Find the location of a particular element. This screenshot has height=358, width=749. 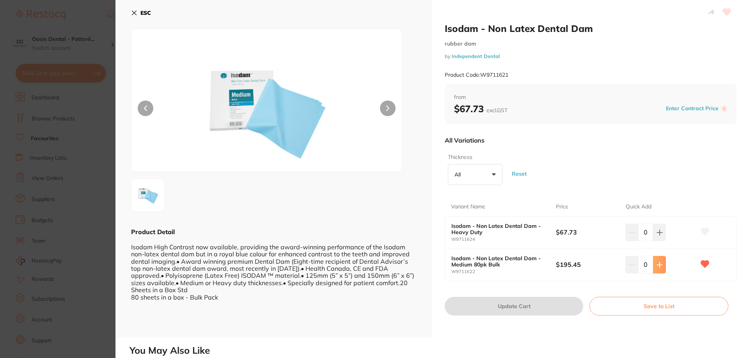

b: Isodam - Non Latex Dental Dam - Medium 80pk Bulk is located at coordinates (498, 262).